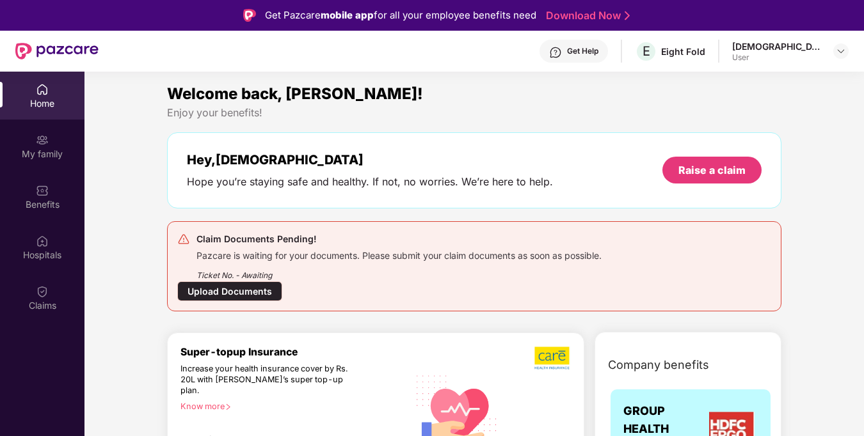  What do you see at coordinates (552, 358) in the screenshot?
I see `img: b5dec4f62d2307b9de63beb79f102df3.png` at bounding box center [552, 358].